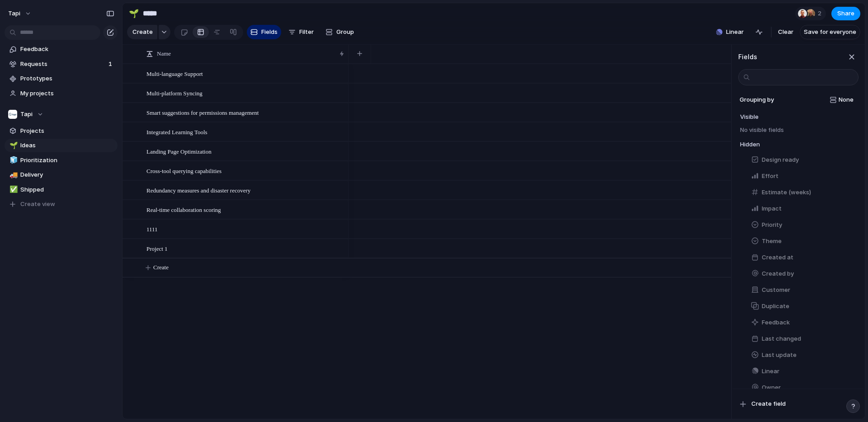  Describe the element at coordinates (111, 64) in the screenshot. I see `span: 1` at that location.